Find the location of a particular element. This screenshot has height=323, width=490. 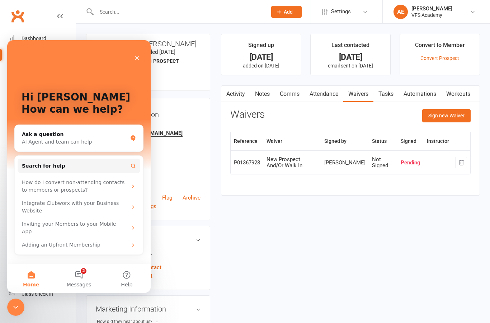

div: Ask a questionAI Agent and team can help is located at coordinates (72, 98).